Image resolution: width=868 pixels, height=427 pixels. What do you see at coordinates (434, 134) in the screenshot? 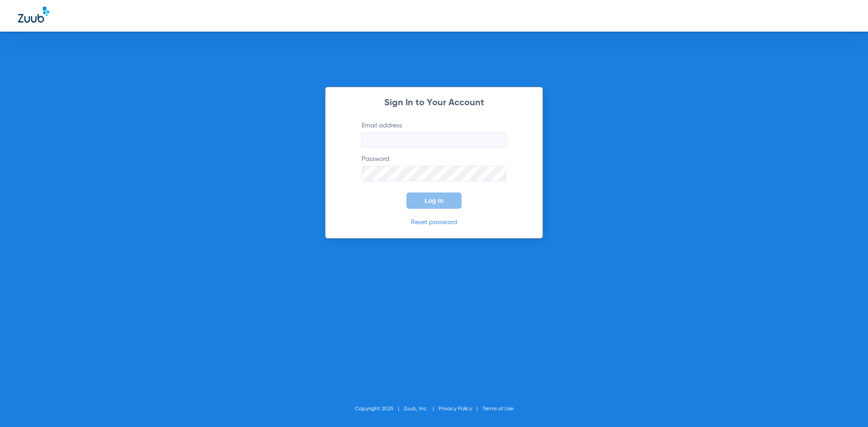
I see `label: Email address` at bounding box center [434, 134].